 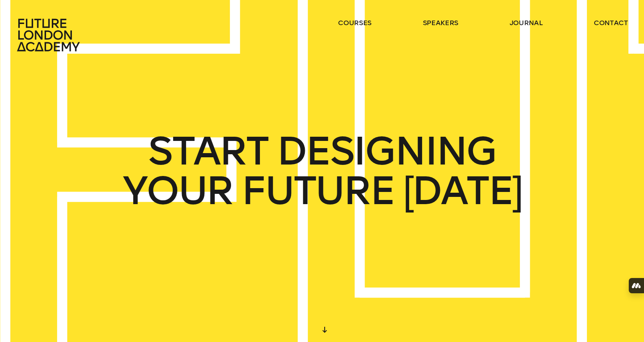 What do you see at coordinates (208, 151) in the screenshot?
I see `span: START` at bounding box center [208, 151].